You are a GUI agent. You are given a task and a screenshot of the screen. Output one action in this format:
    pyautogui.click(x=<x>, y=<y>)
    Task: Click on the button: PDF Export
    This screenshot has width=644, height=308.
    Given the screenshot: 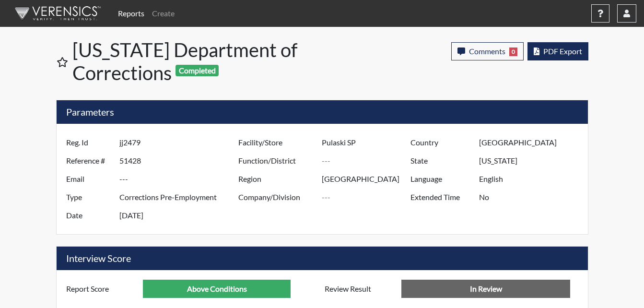 What is the action you would take?
    pyautogui.click(x=558, y=51)
    